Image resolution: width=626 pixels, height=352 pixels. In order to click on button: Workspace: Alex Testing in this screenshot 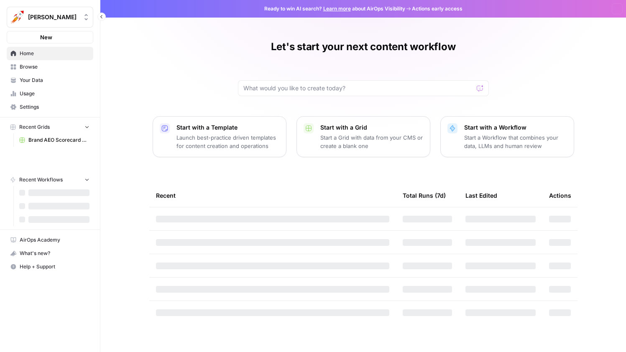, I will do `click(50, 17)`.